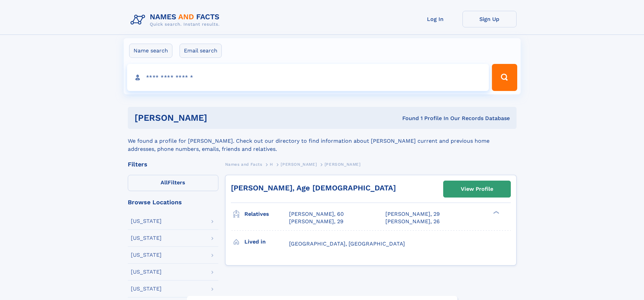 Image resolution: width=644 pixels, height=300 pixels. I want to click on a: H, so click(271, 164).